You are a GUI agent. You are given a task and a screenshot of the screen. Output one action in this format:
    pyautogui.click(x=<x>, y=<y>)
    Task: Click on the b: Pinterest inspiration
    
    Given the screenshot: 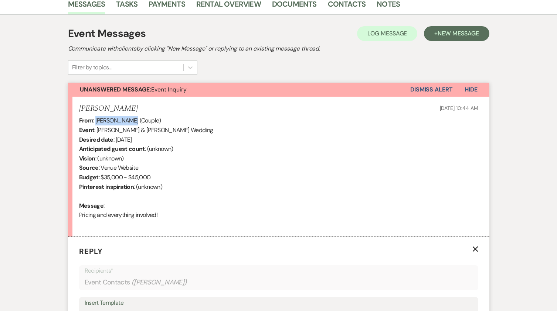 What is the action you would take?
    pyautogui.click(x=106, y=187)
    